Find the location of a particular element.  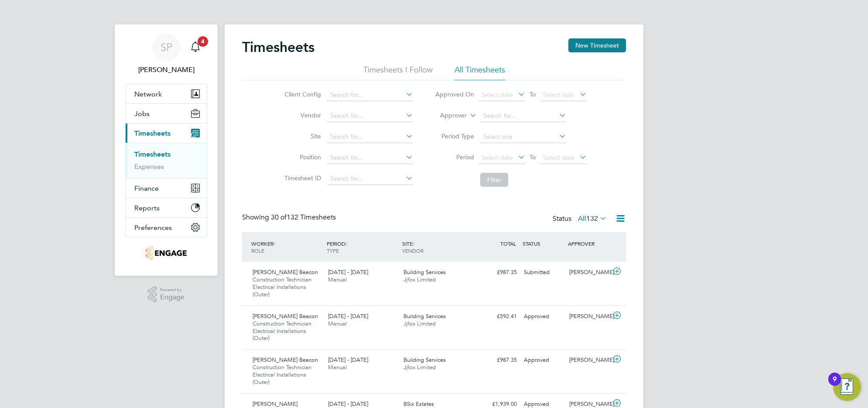

span: 132 is located at coordinates (592, 219).